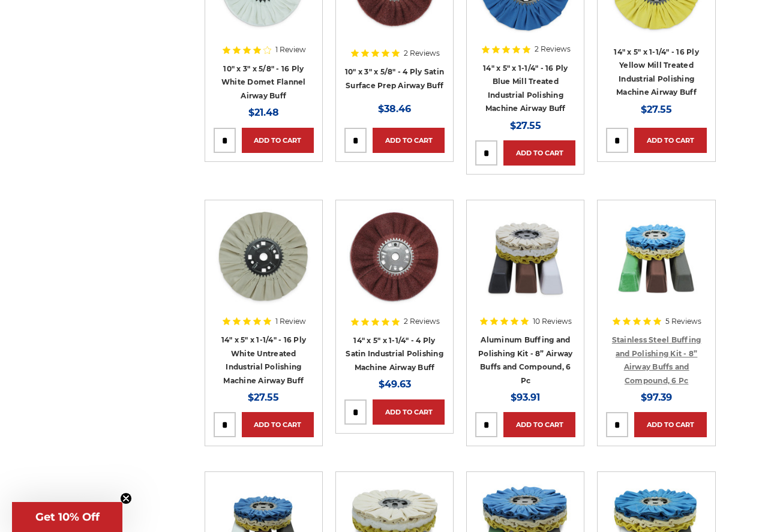 This screenshot has width=768, height=532. I want to click on img: 8 inch airway buffing wheel and compound kit for aluminum, so click(525, 257).